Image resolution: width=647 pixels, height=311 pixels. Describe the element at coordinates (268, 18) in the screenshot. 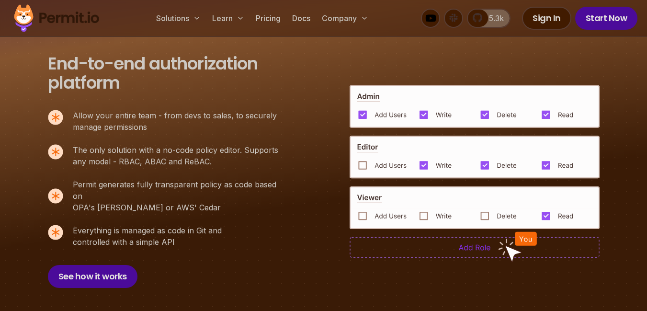

I see `a: Pricing` at that location.